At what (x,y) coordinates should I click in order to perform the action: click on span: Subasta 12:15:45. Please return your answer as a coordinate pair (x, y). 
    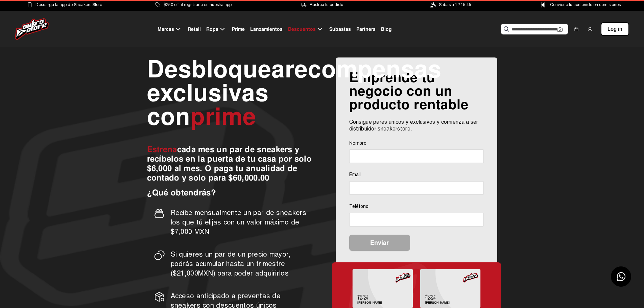
    Looking at the image, I should click on (455, 5).